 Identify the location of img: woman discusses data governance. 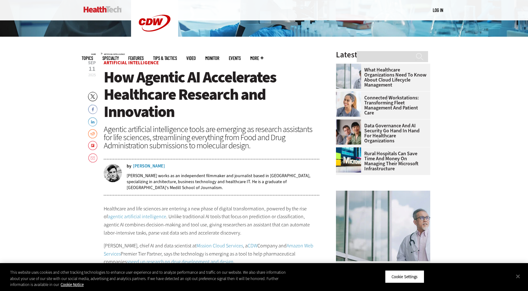
(348, 132).